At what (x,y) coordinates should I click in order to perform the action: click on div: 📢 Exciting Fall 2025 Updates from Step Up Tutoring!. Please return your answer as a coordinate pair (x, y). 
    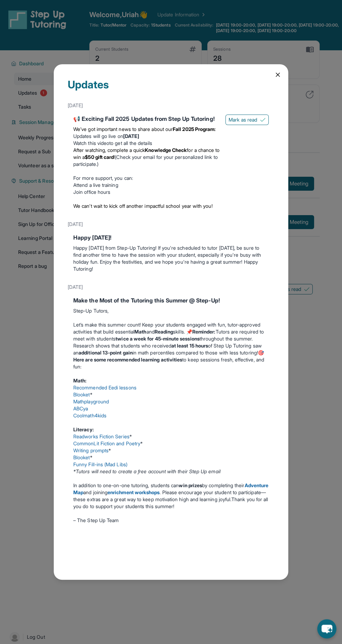
    Looking at the image, I should click on (147, 119).